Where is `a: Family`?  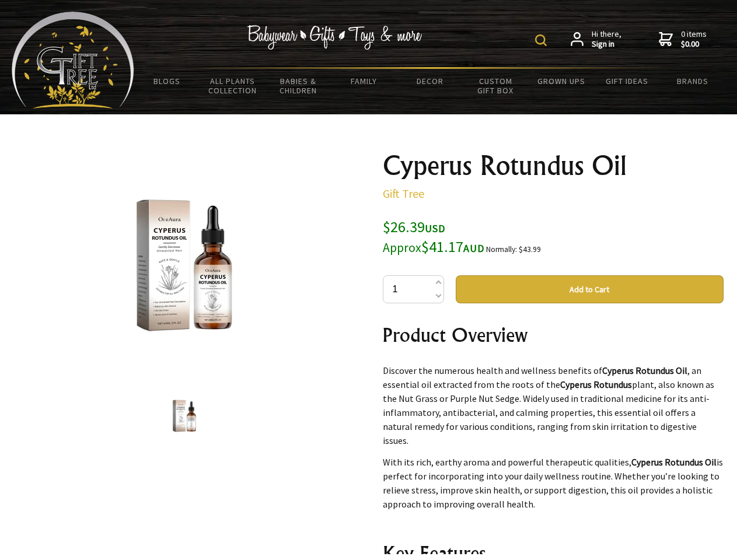
a: Family is located at coordinates (364, 81).